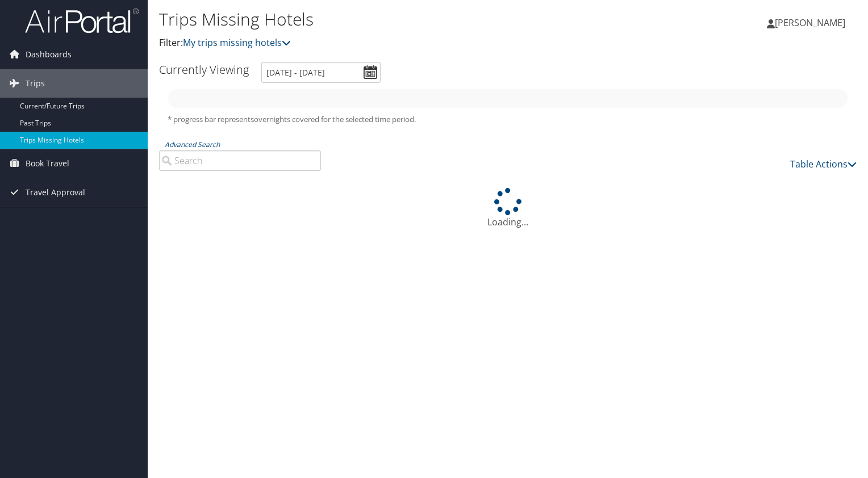  I want to click on div: Loading..., so click(508, 208).